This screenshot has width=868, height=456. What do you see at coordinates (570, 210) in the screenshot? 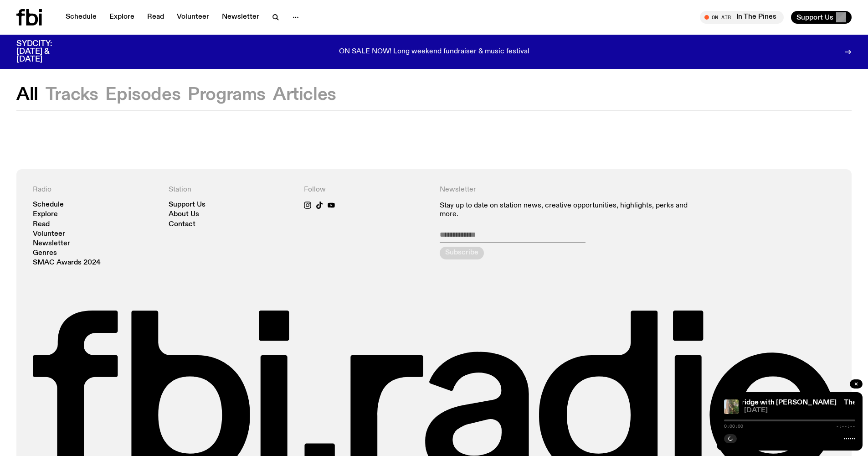
I see `p: Stay up to date on station news, creative opportunities, highlights, perks and more.` at bounding box center [570, 210].